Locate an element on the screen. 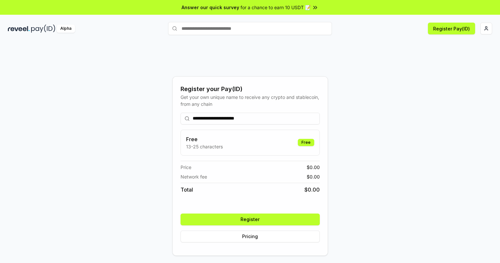 The height and width of the screenshot is (263, 500). span: Network fee is located at coordinates (194, 177).